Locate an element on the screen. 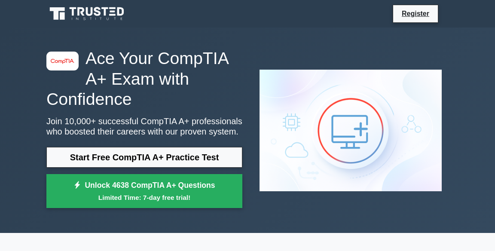 The height and width of the screenshot is (251, 495). h1: Ace Your CompTIA A+ Exam with Confidence is located at coordinates (144, 78).